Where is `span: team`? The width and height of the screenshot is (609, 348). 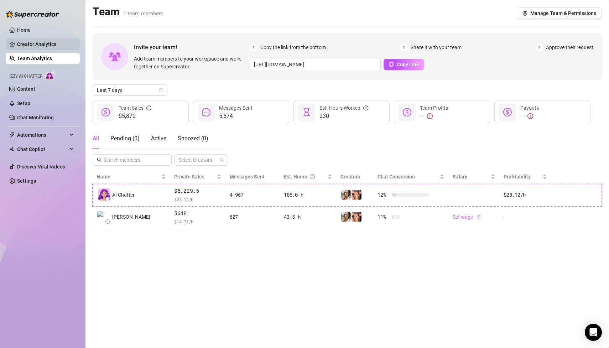 span: team is located at coordinates (222, 160).